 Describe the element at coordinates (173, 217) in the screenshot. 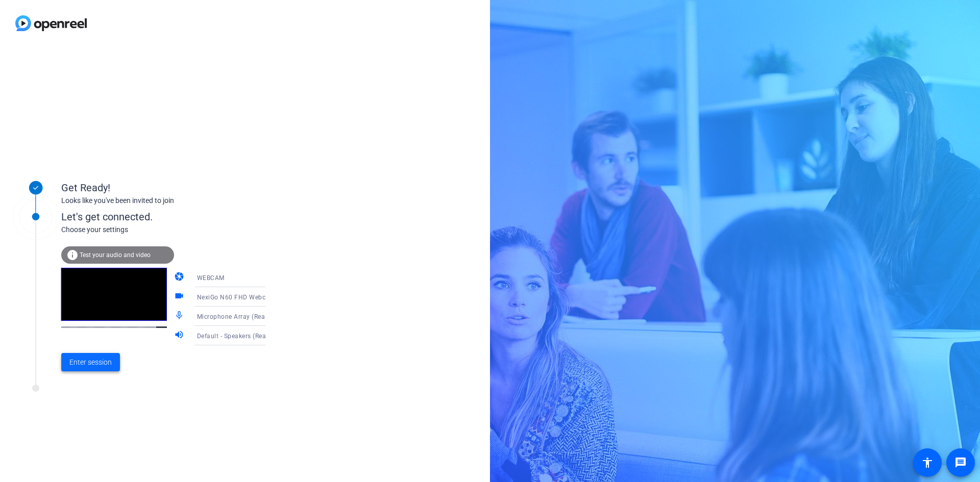

I see `div: Let's get connected.` at that location.